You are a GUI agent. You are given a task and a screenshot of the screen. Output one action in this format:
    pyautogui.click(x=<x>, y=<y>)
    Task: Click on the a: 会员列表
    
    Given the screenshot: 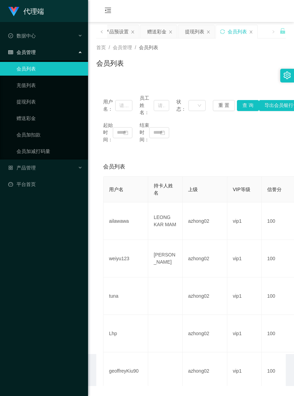 What is the action you would take?
    pyautogui.click(x=50, y=69)
    